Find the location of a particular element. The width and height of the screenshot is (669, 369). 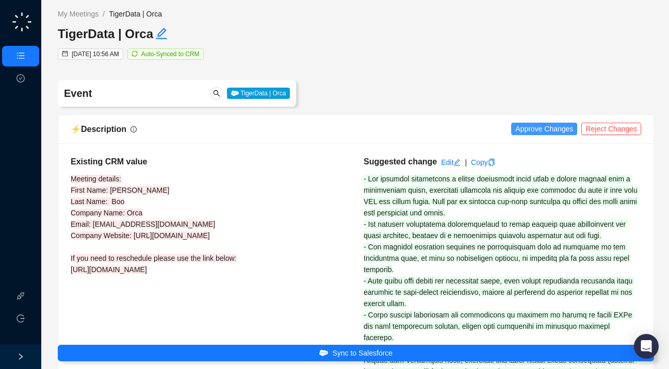

span: calendar is located at coordinates (65, 54).